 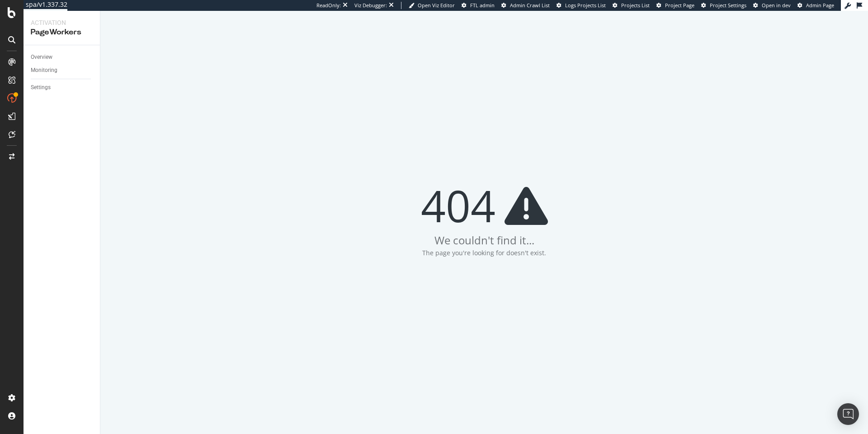 What do you see at coordinates (772, 6) in the screenshot?
I see `a: Open in dev` at bounding box center [772, 6].